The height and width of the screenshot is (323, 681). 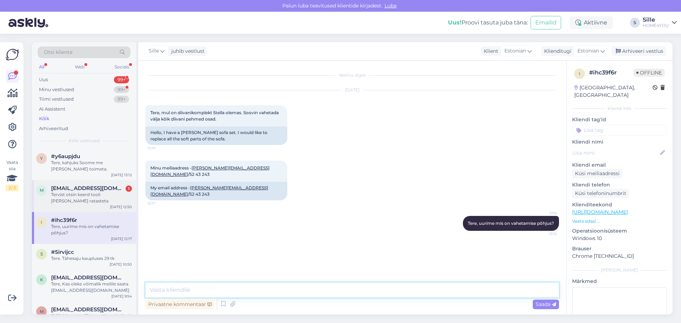 What do you see at coordinates (80, 67) in the screenshot?
I see `div: Web` at bounding box center [80, 67].